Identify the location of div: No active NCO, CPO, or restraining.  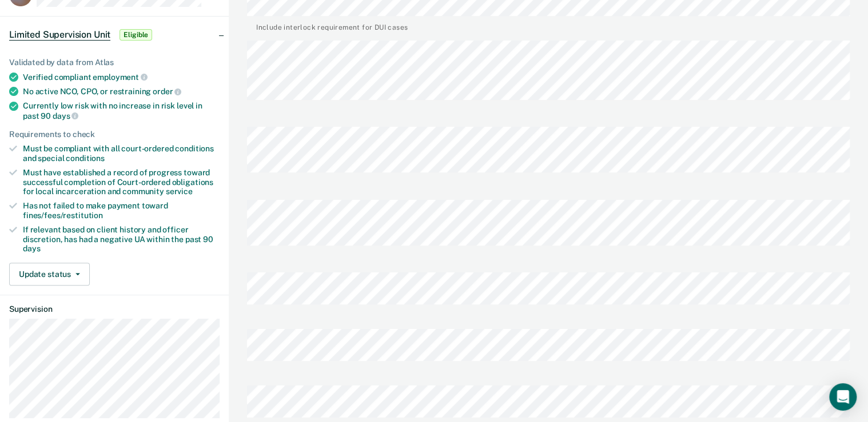
(121, 91).